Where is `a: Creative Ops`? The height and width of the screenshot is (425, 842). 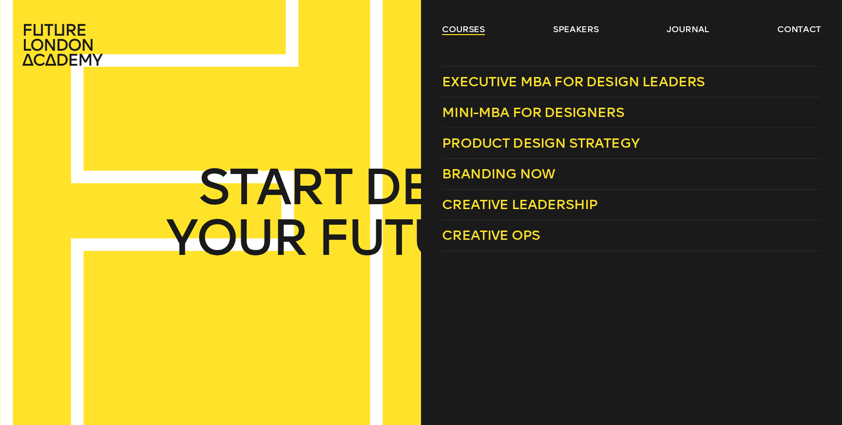
a: Creative Ops is located at coordinates (631, 235).